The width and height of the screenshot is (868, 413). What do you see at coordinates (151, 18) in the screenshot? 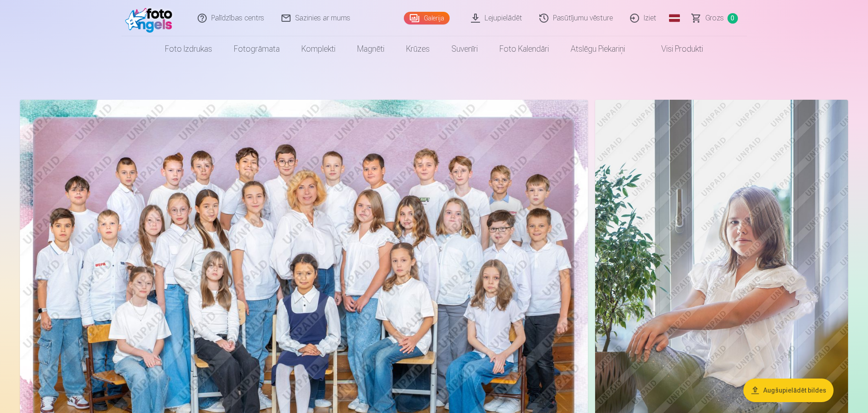
I see `img: /fa1` at bounding box center [151, 18].